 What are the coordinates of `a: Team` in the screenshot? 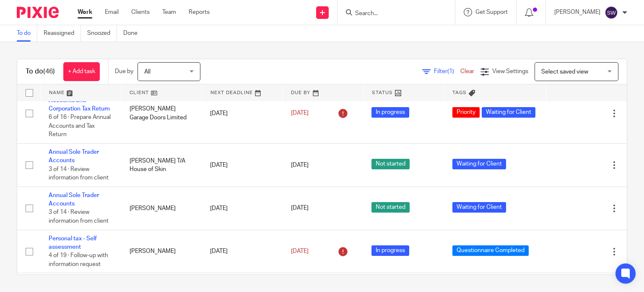 It's located at (169, 12).